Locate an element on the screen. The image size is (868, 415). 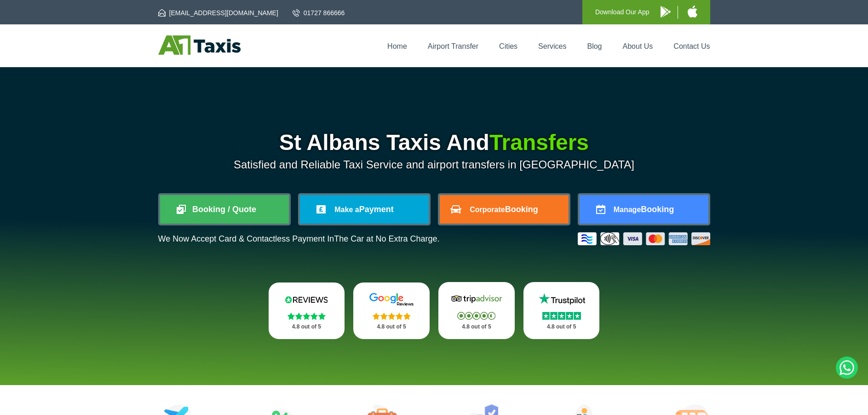
img: A1 Taxis Android App is located at coordinates (666, 12).